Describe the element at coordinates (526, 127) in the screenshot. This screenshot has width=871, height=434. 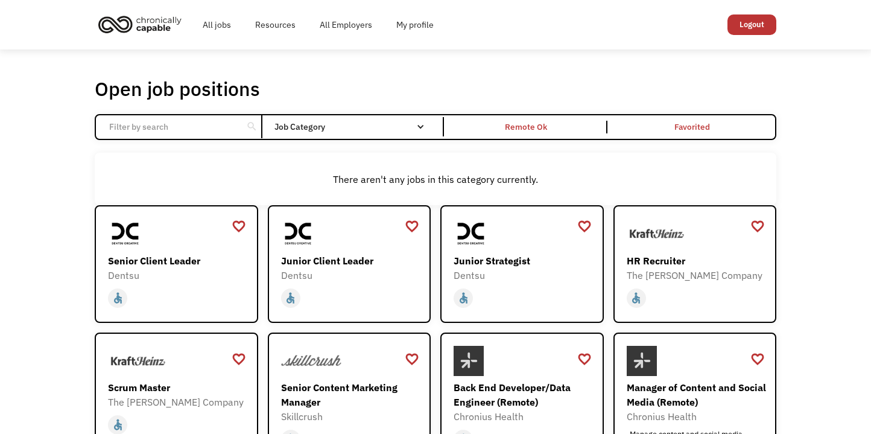
I see `div: Remote Ok` at that location.